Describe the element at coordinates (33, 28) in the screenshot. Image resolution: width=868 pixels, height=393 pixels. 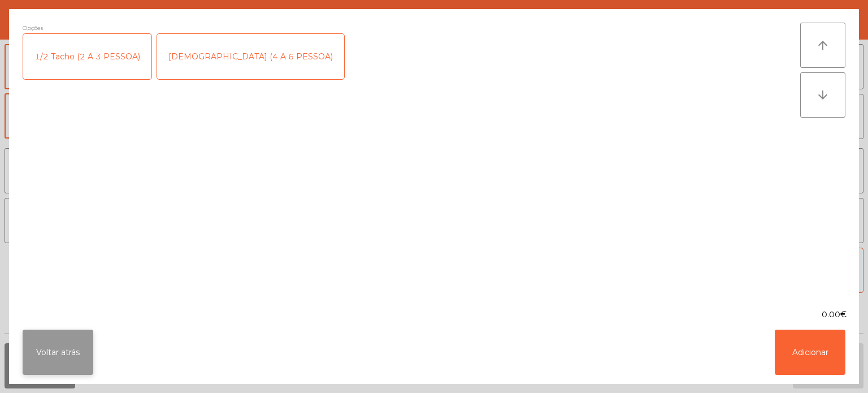
I see `span: Opções` at that location.